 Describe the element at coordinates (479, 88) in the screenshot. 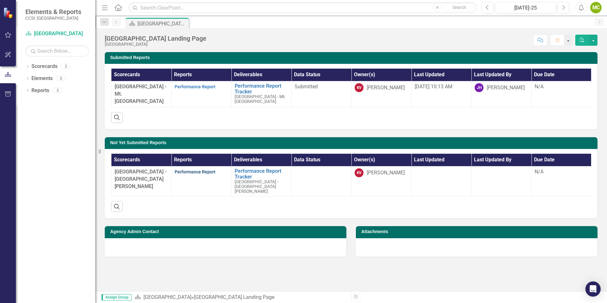

I see `div: JH` at that location.